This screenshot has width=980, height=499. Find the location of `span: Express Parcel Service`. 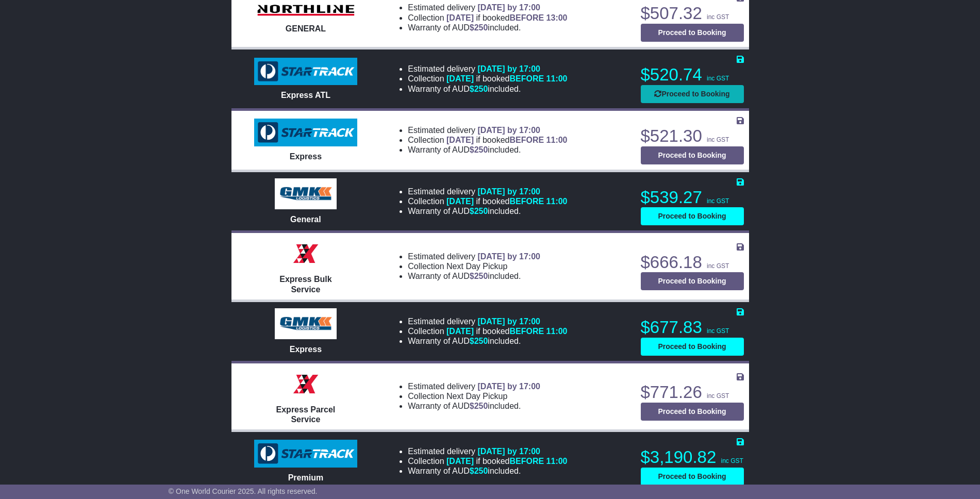

span: Express Parcel Service is located at coordinates (306, 414).